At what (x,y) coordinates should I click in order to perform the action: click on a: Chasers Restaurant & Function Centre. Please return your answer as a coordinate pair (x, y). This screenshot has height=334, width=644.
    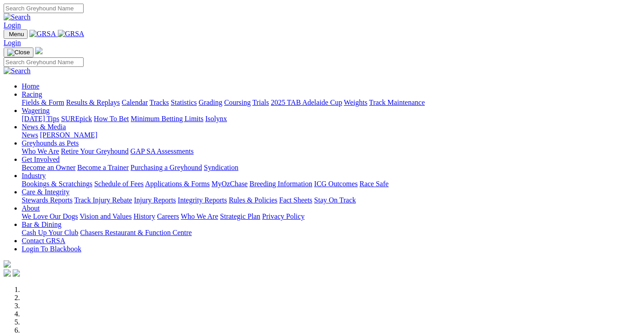
    Looking at the image, I should click on (136, 232).